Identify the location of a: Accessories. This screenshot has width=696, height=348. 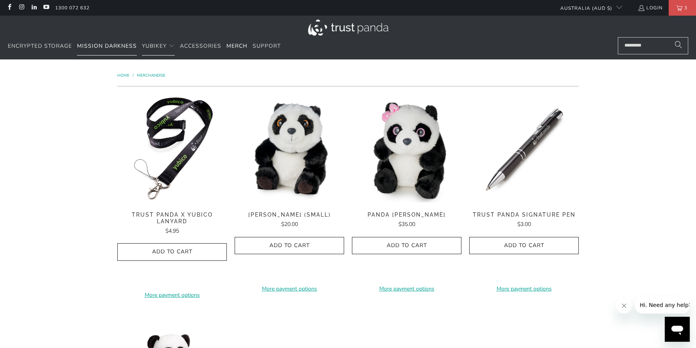
(201, 46).